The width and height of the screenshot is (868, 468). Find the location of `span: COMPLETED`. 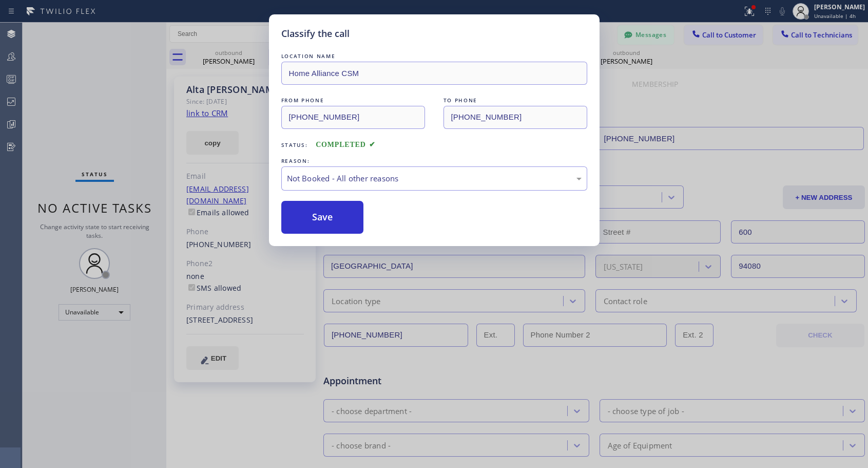

span: COMPLETED is located at coordinates (346, 144).